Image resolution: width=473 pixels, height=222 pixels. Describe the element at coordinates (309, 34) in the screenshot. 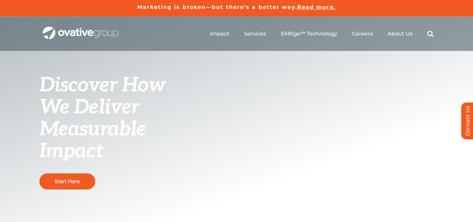

I see `a: EMRge™ Technology` at that location.